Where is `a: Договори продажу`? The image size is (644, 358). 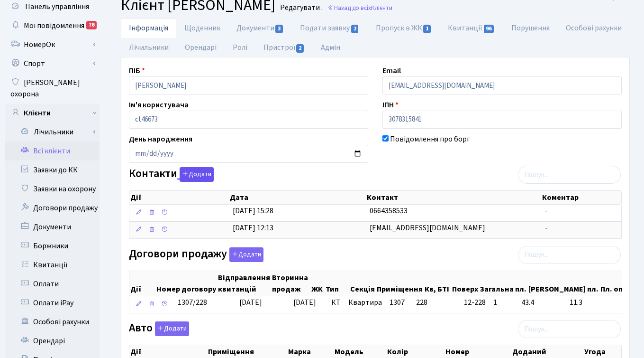 a: Договори продажу is located at coordinates (52, 208).